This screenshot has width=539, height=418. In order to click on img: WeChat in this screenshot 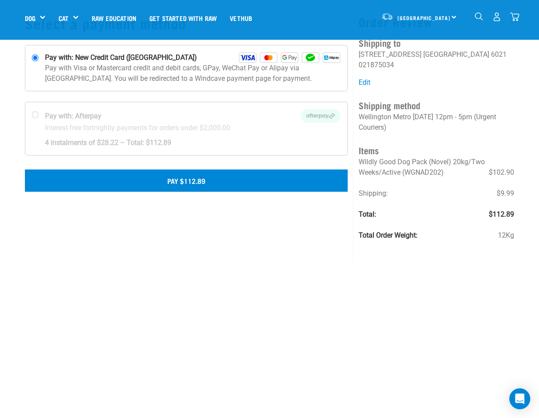, I will do `click(310, 58)`.